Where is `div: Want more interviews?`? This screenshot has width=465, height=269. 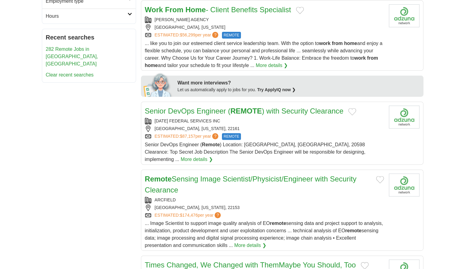
div: Want more interviews? is located at coordinates (298, 83).